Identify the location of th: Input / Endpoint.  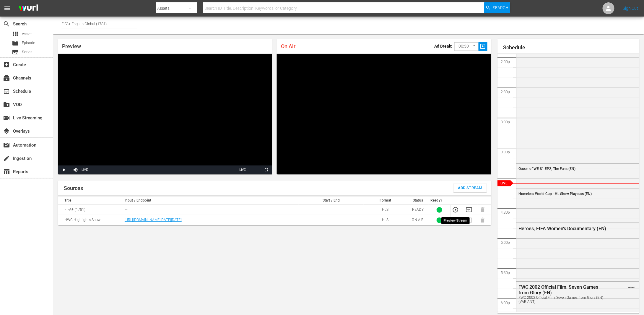
(211, 200).